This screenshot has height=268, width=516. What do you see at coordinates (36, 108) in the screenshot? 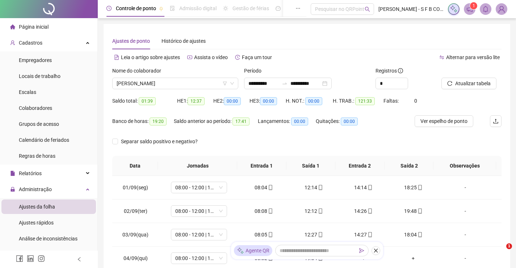
I see `span: Colaboradores` at bounding box center [36, 108].